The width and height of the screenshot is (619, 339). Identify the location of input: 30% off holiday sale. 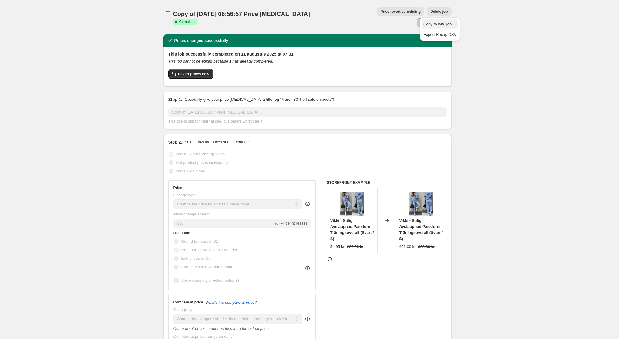
(307, 112).